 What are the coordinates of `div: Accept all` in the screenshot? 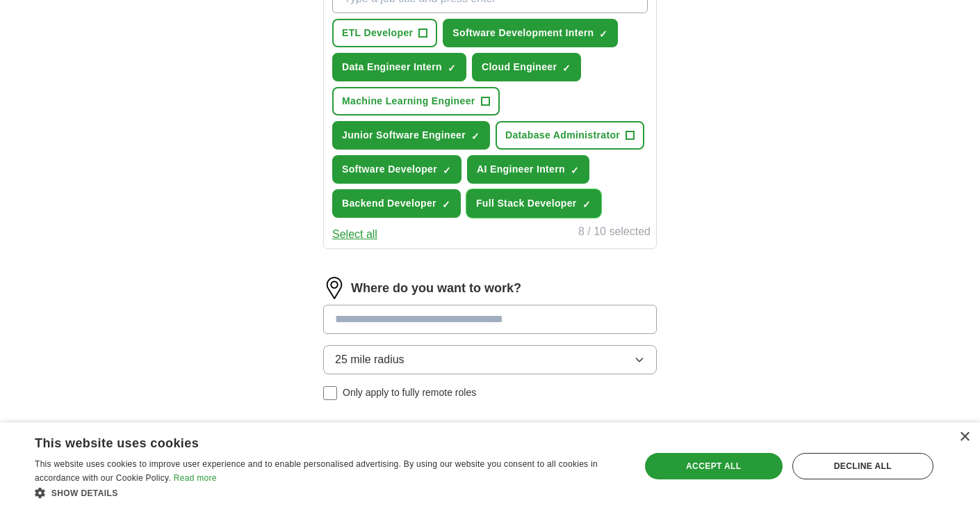 It's located at (714, 466).